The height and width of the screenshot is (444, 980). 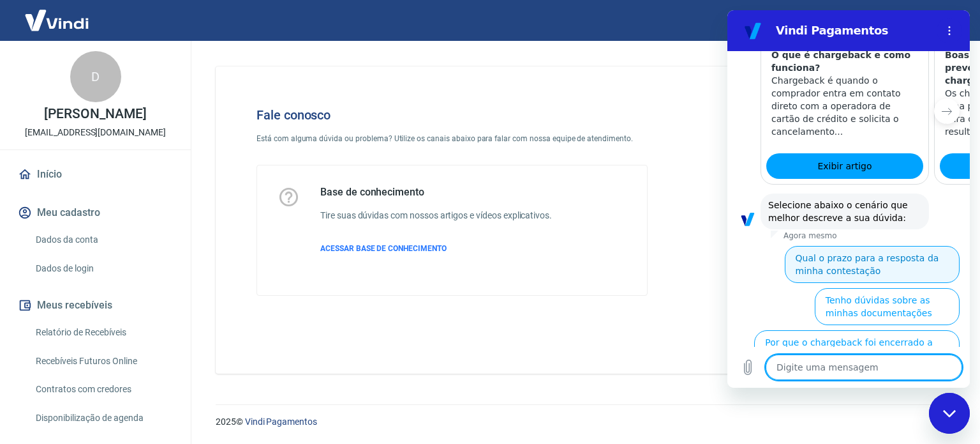 I want to click on button: Meus recebíveis, so click(x=95, y=305).